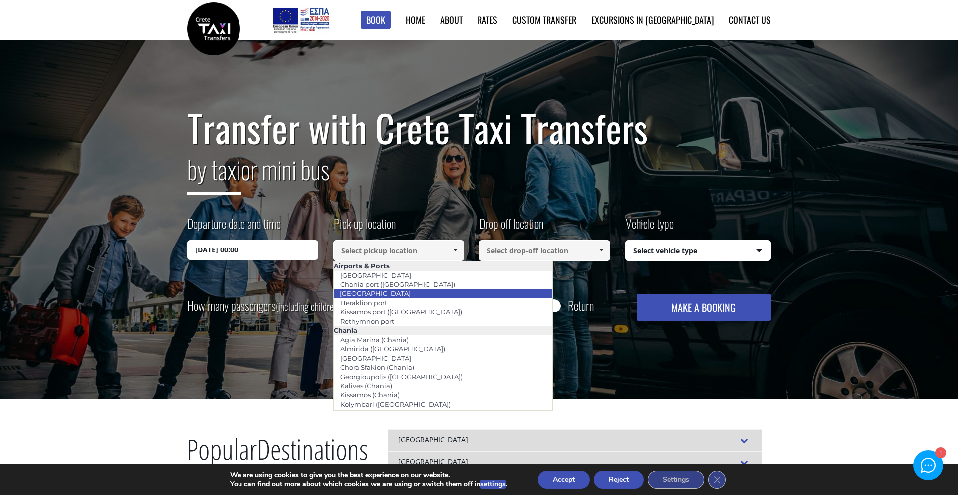 The image size is (958, 495). What do you see at coordinates (308, 306) in the screenshot?
I see `small: (including children)` at bounding box center [308, 306].